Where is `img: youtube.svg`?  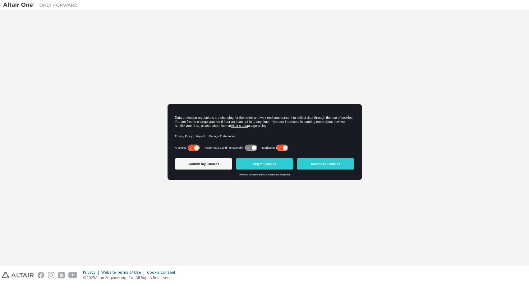 img: youtube.svg is located at coordinates (73, 275).